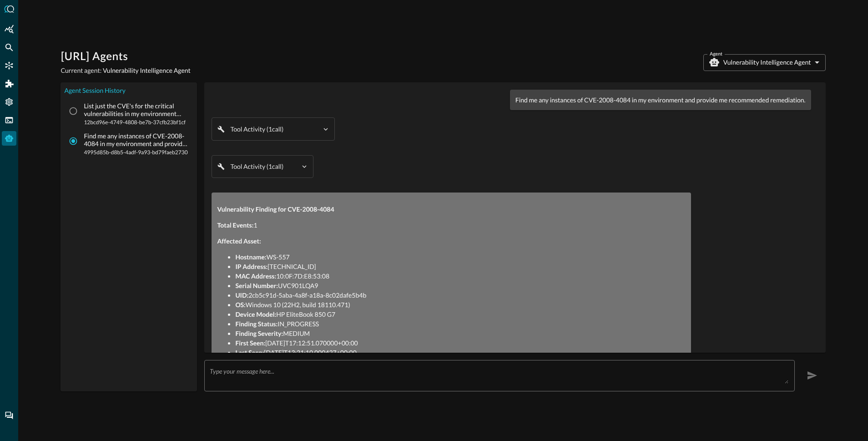 This screenshot has width=868, height=441. Describe the element at coordinates (235, 225) in the screenshot. I see `strong: Total Events:` at that location.